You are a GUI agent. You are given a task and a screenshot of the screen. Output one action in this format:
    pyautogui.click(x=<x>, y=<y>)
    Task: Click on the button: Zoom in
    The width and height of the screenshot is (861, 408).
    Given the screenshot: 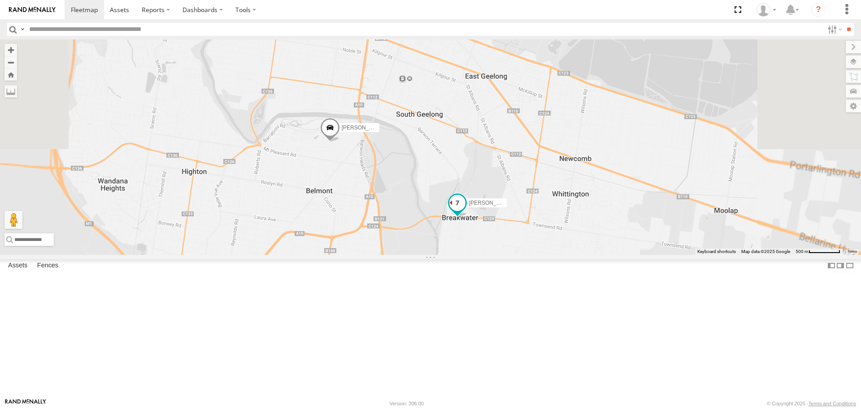 What is the action you would take?
    pyautogui.click(x=11, y=50)
    